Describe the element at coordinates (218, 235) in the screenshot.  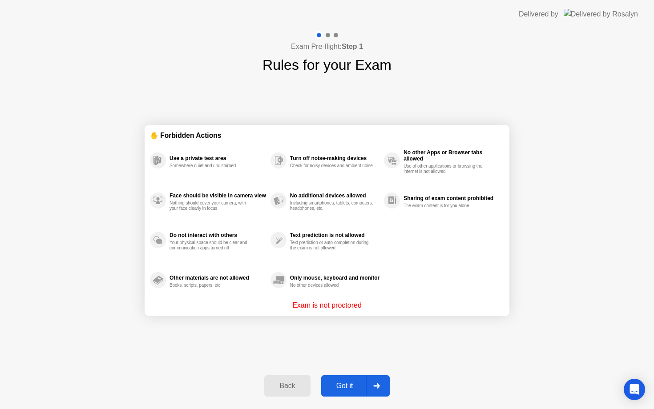
I see `div: Do not interact with others` at that location.